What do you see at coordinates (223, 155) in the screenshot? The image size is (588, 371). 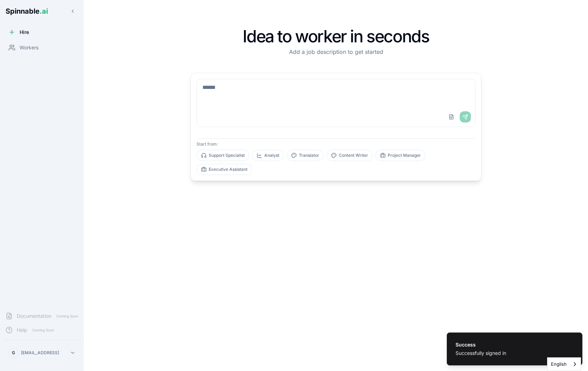 I see `button: Support Specialist` at bounding box center [223, 155].